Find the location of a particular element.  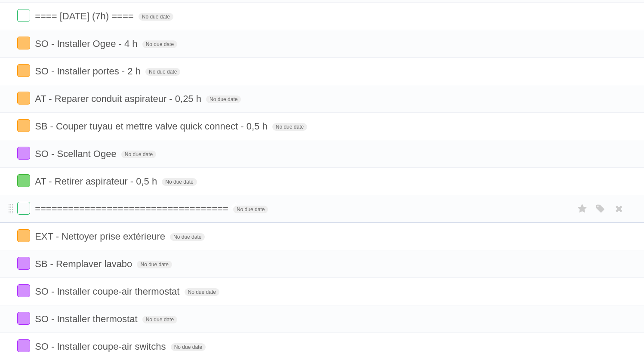

span: SO - Installer thermostat is located at coordinates (87, 319).